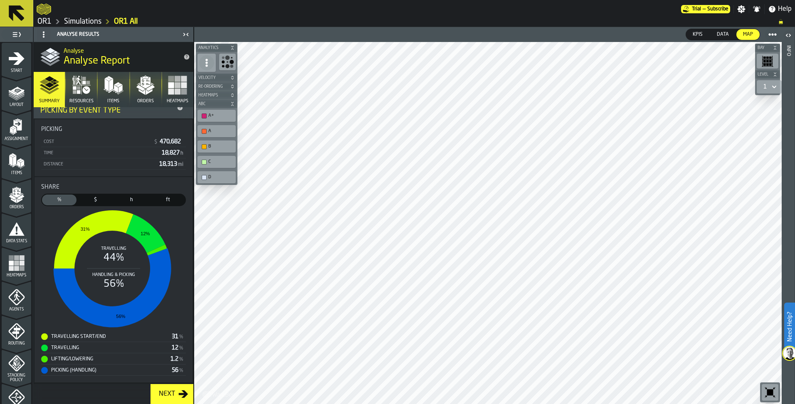 Image resolution: width=795 pixels, height=404 pixels. Describe the element at coordinates (16, 366) in the screenshot. I see `li: menu Stacking Policy` at that location.